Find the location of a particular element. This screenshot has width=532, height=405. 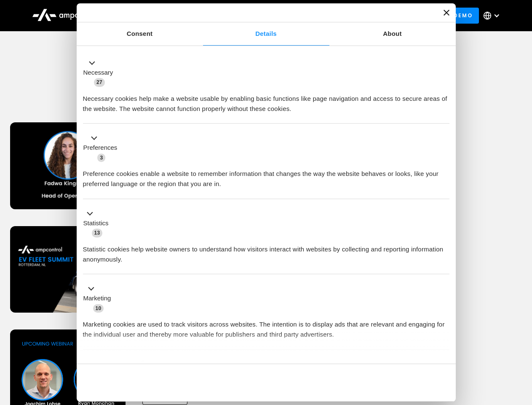

button: Necessary (27) is located at coordinates (101, 73).